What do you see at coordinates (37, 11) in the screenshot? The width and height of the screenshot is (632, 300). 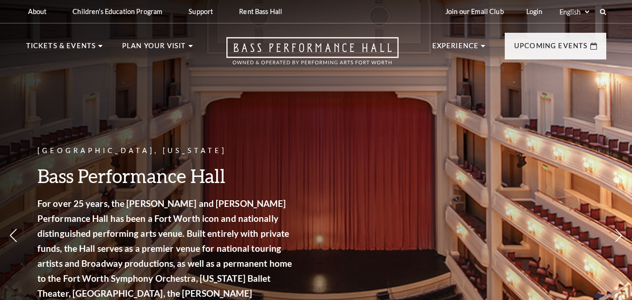 I see `p: About` at bounding box center [37, 11].